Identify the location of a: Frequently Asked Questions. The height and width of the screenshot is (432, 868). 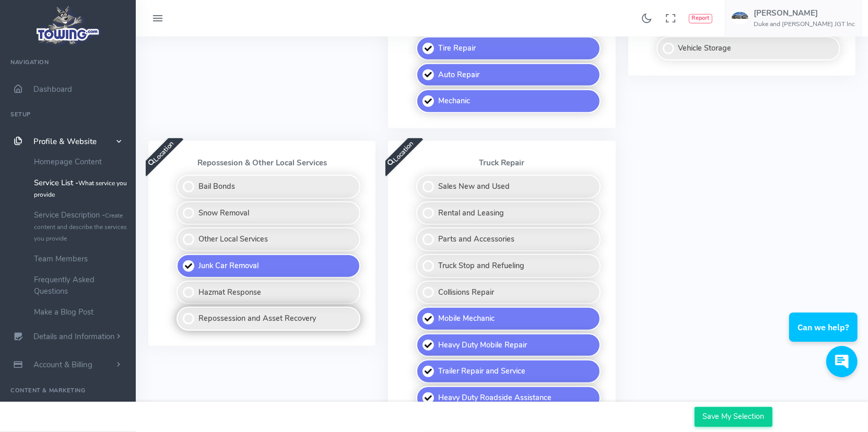
(81, 285).